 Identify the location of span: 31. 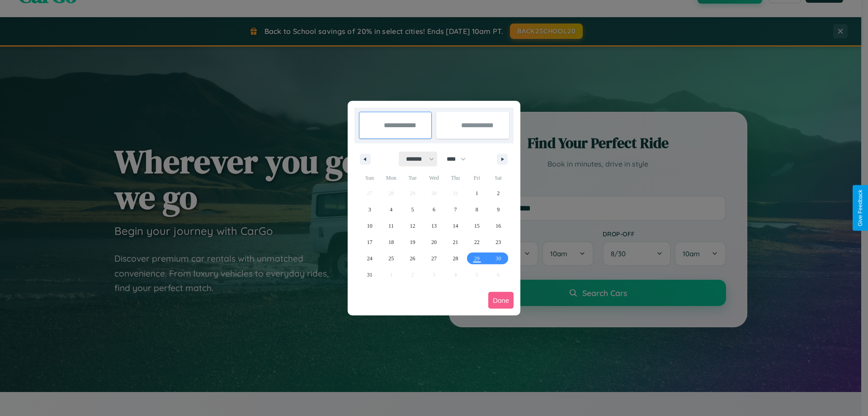
(370, 275).